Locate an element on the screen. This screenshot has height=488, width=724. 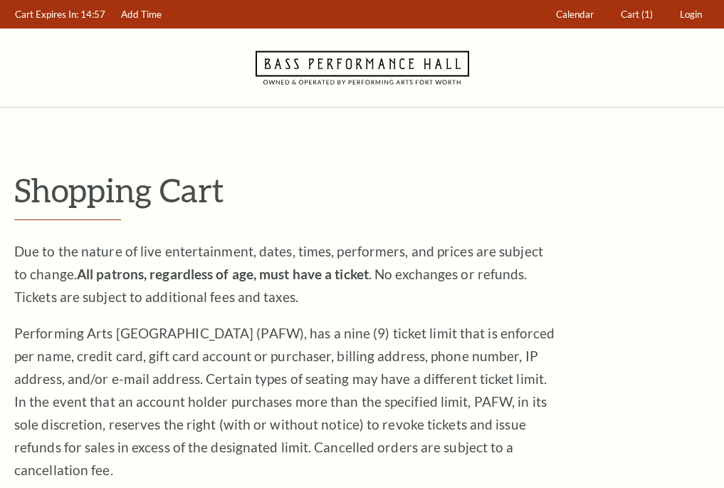
a: Cart (1) is located at coordinates (637, 14).